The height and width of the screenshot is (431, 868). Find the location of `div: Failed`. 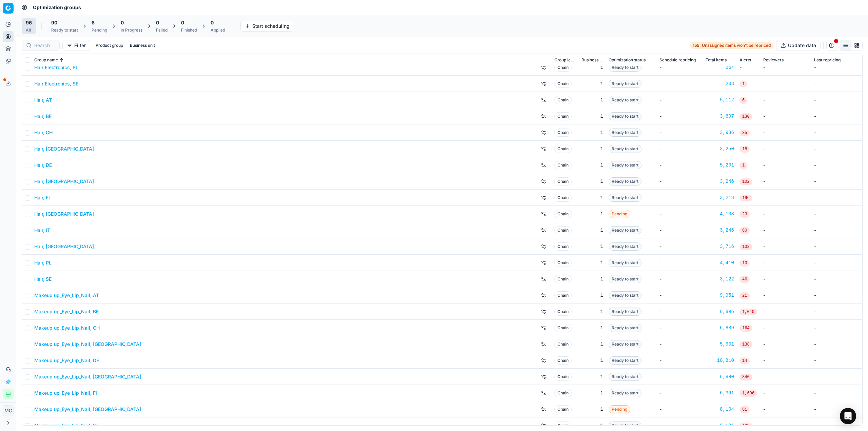

div: Failed is located at coordinates (162, 30).